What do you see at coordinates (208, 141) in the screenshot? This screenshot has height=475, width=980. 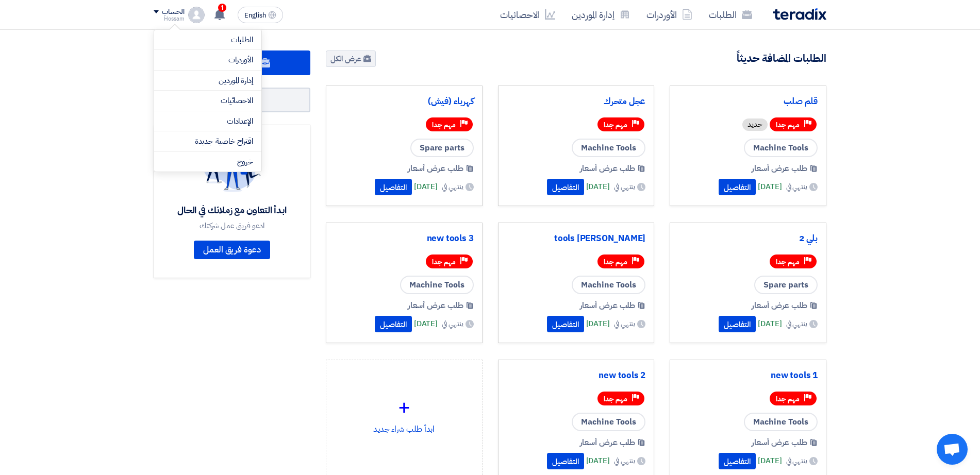 I see `a: اقتراح خاصية جديدة` at bounding box center [208, 141].